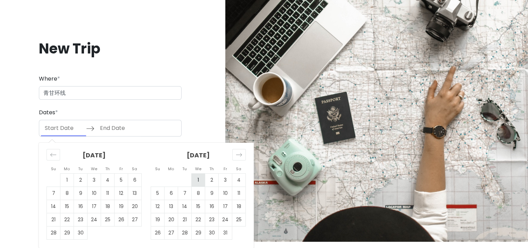  Describe the element at coordinates (110, 49) in the screenshot. I see `h1: New Trip` at that location.